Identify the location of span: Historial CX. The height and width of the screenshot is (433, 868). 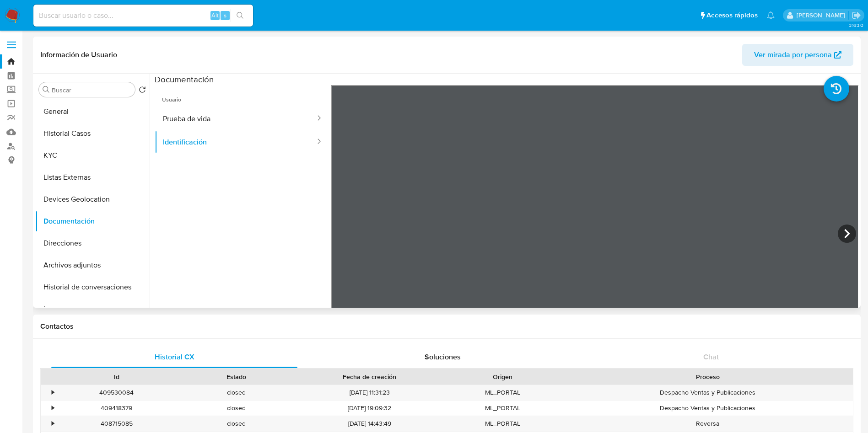
(174, 357).